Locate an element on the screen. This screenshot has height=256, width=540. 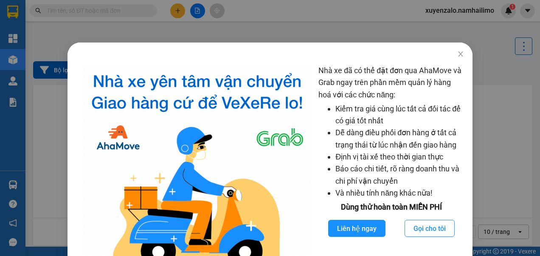
span: close is located at coordinates (461, 54).